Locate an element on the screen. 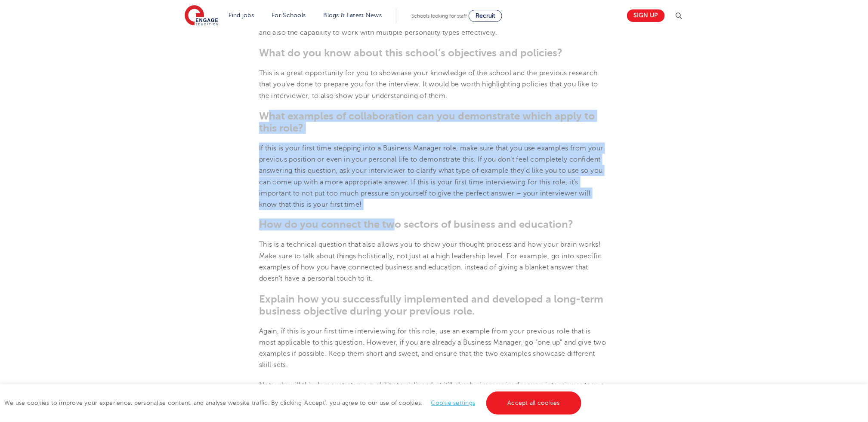  a: Cookie settings is located at coordinates (454, 403).